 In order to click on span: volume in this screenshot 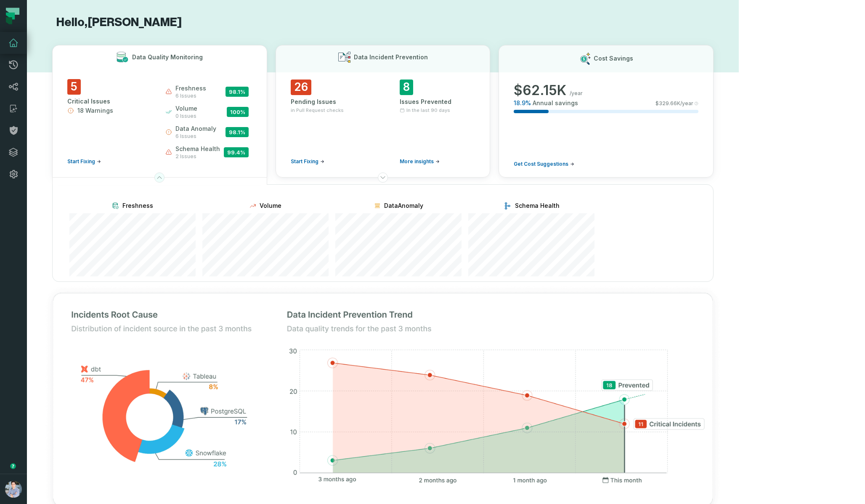, I will do `click(186, 109)`.